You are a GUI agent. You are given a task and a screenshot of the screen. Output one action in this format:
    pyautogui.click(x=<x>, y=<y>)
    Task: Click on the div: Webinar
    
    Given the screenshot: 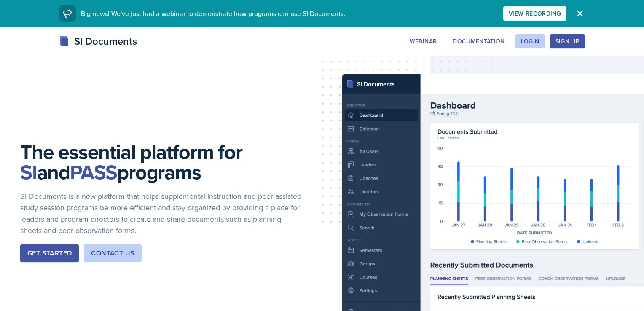 What is the action you would take?
    pyautogui.click(x=423, y=41)
    